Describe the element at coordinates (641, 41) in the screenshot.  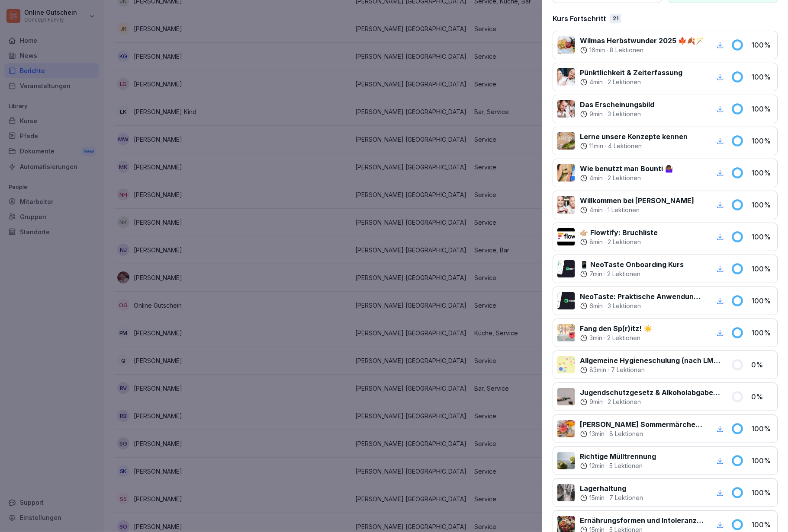
I see `p: Wilmas Herbstwunder 2025 🍁🍂🪄` at that location.